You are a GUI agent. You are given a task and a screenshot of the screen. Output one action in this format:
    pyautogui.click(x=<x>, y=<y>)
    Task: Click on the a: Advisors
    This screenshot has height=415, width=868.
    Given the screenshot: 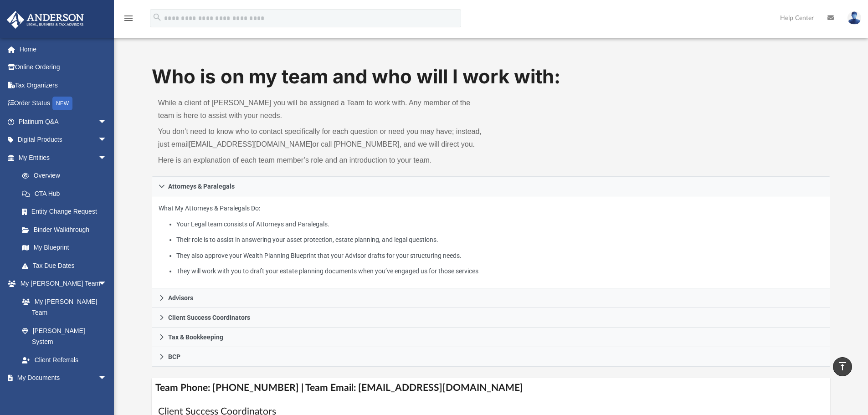 What is the action you would take?
    pyautogui.click(x=492, y=298)
    